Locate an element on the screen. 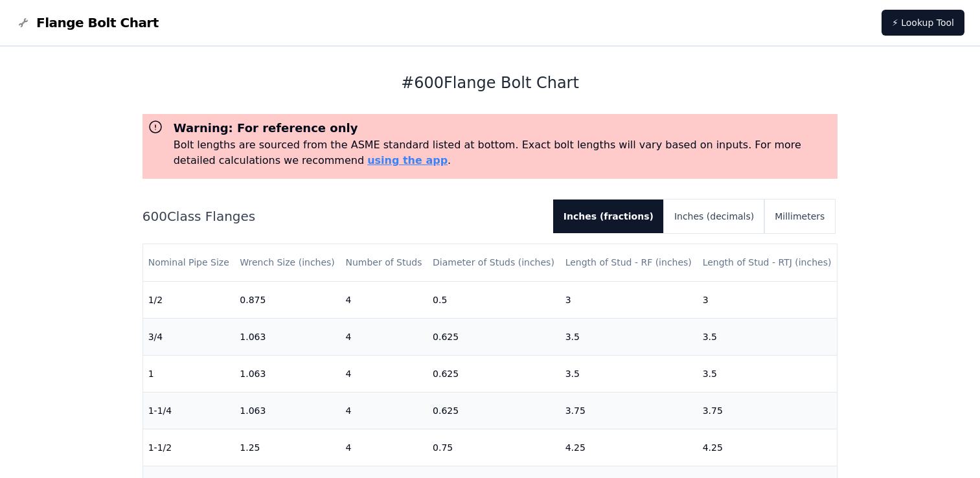  td: 0.5 is located at coordinates (493, 299).